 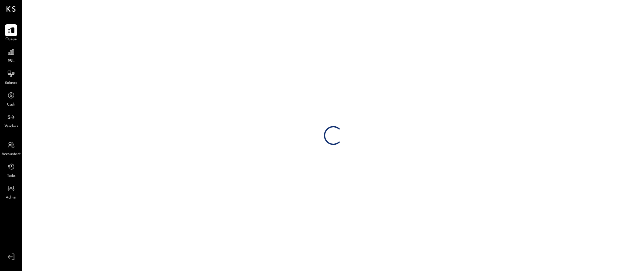 I want to click on span: Accountant, so click(x=11, y=154).